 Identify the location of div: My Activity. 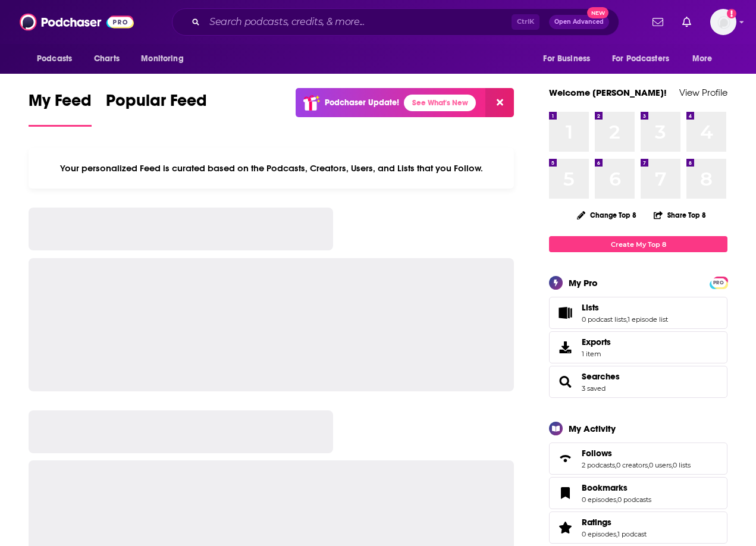
(592, 428).